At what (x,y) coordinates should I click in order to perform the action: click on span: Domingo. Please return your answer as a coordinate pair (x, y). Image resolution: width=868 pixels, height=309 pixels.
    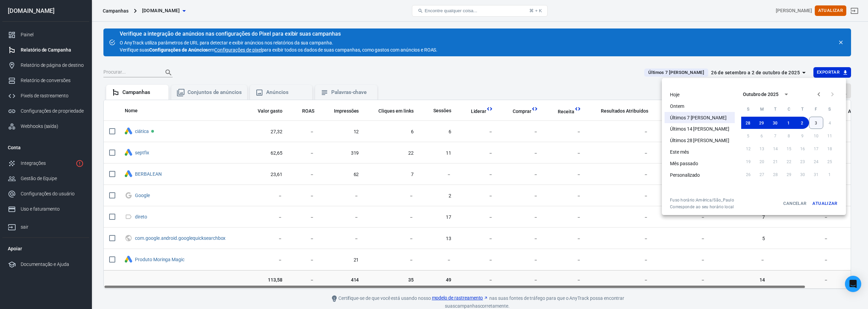
    Looking at the image, I should click on (748, 109).